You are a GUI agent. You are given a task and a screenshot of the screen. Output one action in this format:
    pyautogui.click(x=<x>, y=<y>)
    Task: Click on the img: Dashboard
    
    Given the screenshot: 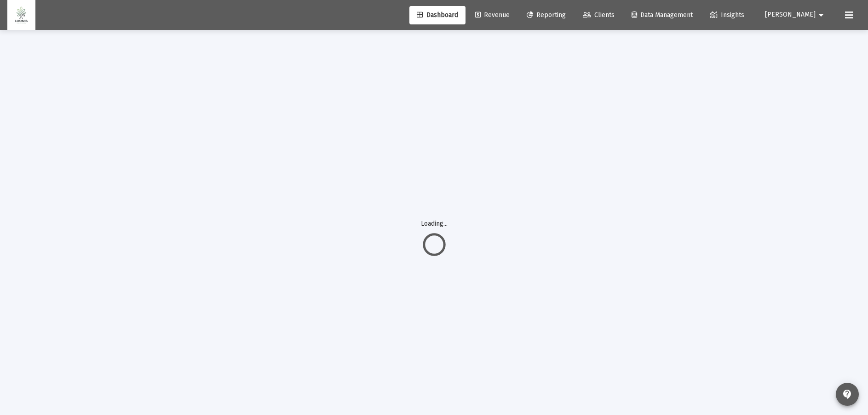 What is the action you would take?
    pyautogui.click(x=21, y=15)
    